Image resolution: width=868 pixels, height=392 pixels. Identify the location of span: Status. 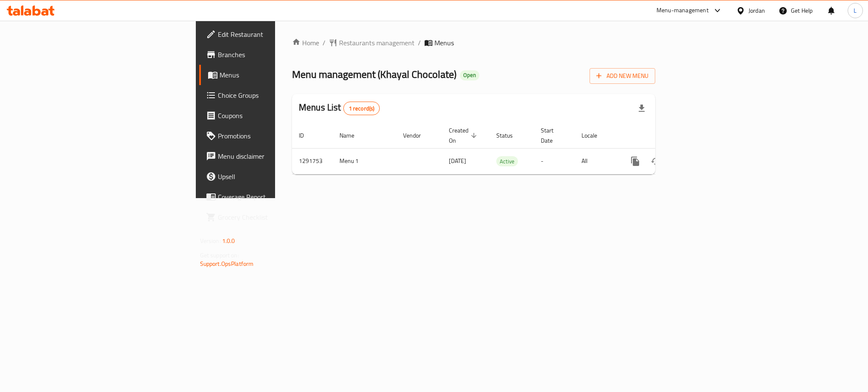
(510, 135).